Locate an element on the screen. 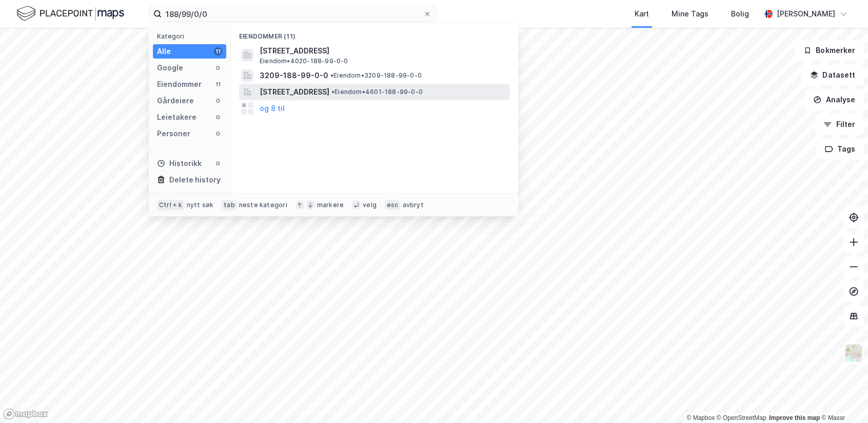 The width and height of the screenshot is (868, 423). a: Improve this map is located at coordinates (794, 418).